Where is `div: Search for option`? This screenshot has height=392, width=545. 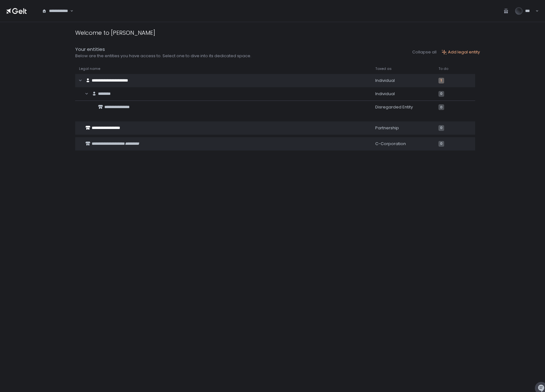
div: Search for option is located at coordinates (56, 11).